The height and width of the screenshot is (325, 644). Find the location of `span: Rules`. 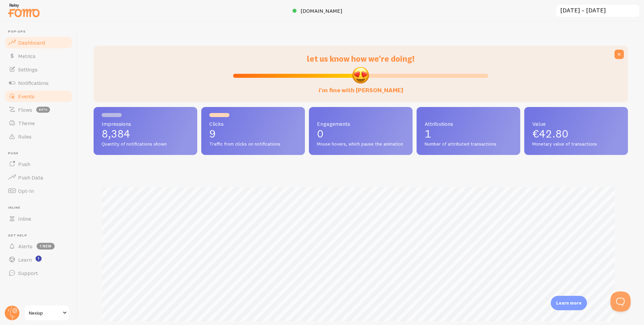

span: Rules is located at coordinates (25, 137).